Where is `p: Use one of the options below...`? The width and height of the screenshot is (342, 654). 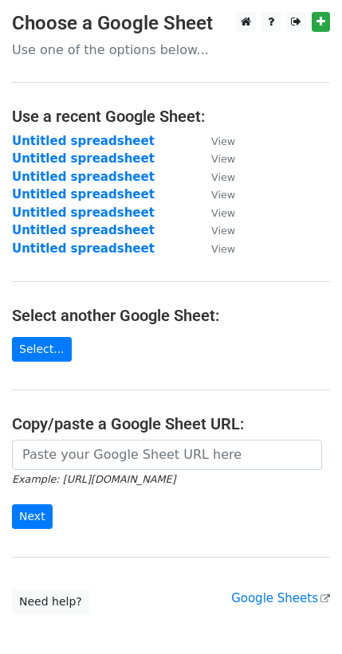
p: Use one of the options below... is located at coordinates (170, 49).